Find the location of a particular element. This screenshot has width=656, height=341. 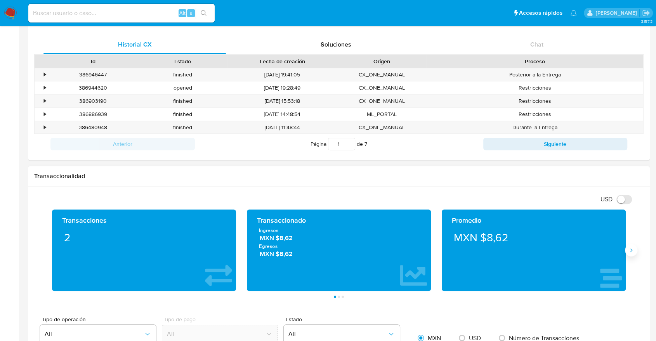

button: Anterior is located at coordinates (123, 144).